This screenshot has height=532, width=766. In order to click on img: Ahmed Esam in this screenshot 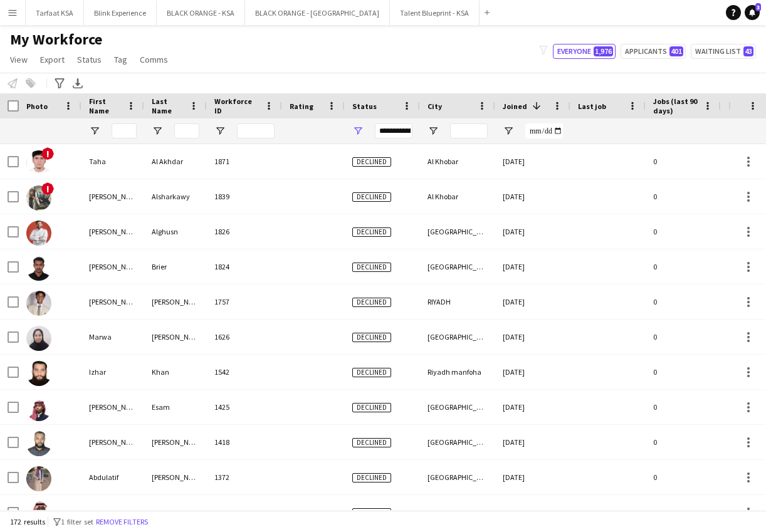, I will do `click(39, 408)`.